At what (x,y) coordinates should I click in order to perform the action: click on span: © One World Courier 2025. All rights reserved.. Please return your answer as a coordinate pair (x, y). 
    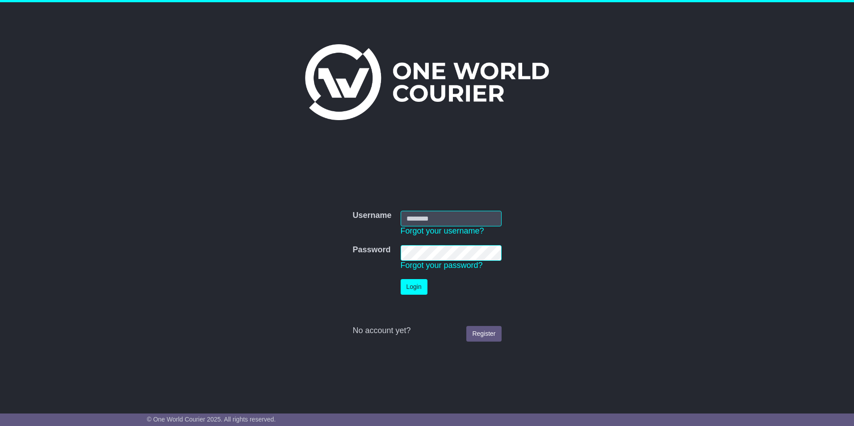
    Looking at the image, I should click on (211, 419).